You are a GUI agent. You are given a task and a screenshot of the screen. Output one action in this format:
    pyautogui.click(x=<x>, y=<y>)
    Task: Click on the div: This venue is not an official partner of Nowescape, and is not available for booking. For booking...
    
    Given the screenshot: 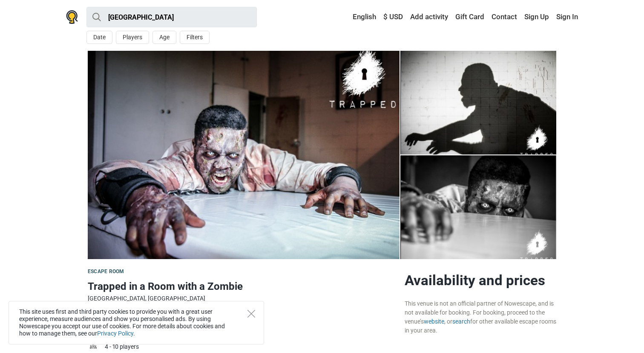 What is the action you would take?
    pyautogui.click(x=480, y=317)
    